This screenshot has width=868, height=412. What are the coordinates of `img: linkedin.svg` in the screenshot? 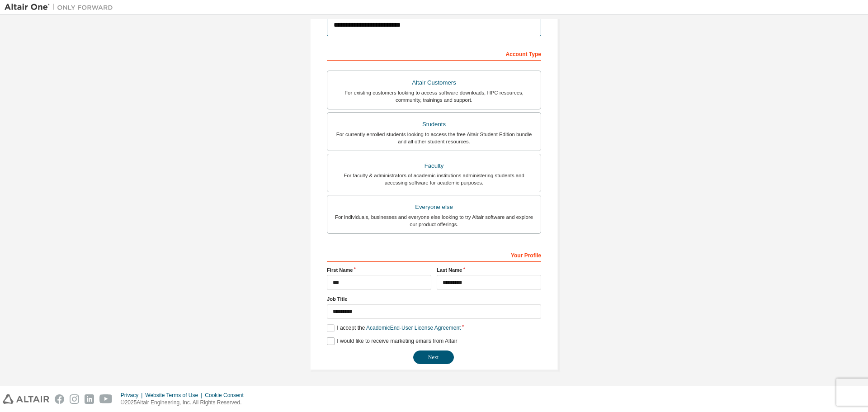 It's located at (90, 398).